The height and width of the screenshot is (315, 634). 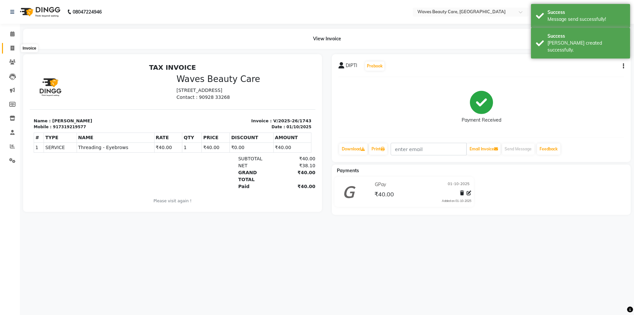 What do you see at coordinates (87, 12) in the screenshot?
I see `b: 08047224946` at bounding box center [87, 12].